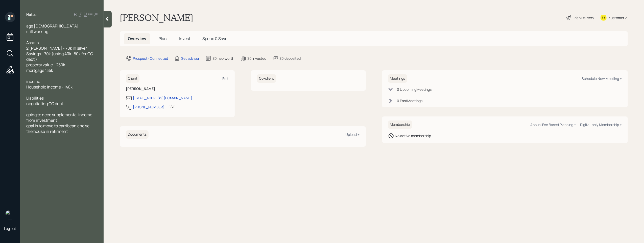 This screenshot has height=243, width=644. What do you see at coordinates (10, 215) in the screenshot?
I see `img: retirable_logo.png` at bounding box center [10, 215].